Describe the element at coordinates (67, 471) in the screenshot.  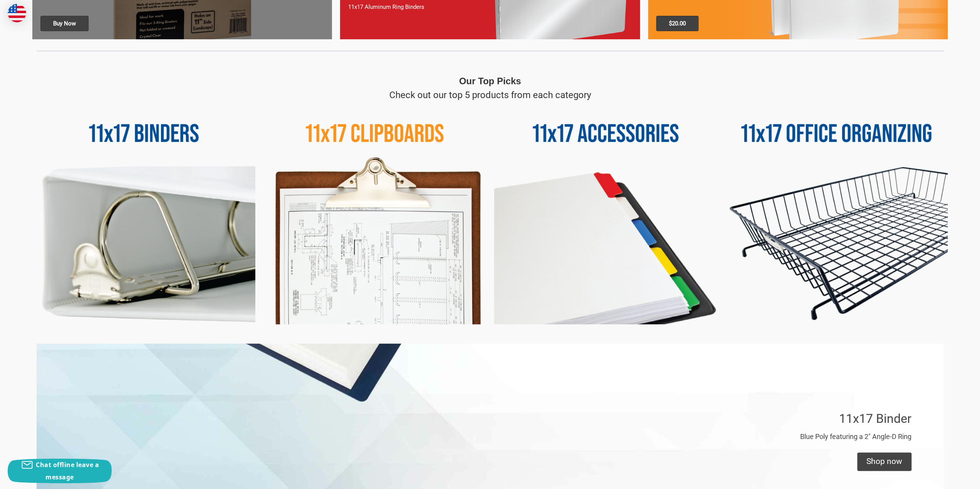
I see `span: Chat offline leave a message` at that location.